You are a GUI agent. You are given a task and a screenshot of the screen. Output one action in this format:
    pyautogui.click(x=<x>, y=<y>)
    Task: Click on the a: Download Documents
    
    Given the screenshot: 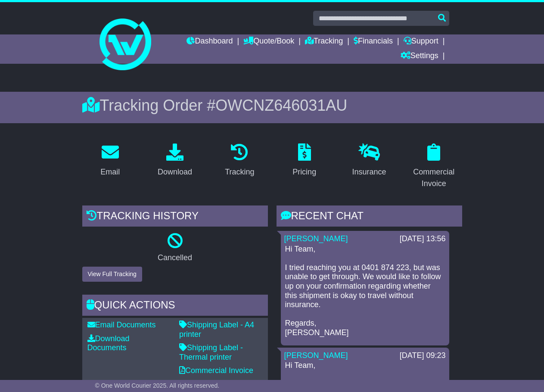 What is the action you would take?
    pyautogui.click(x=109, y=343)
    